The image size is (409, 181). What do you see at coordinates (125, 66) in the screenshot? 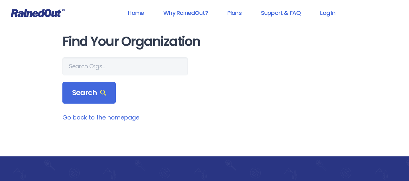
I see `input: Search Orgs…` at bounding box center [125, 66].